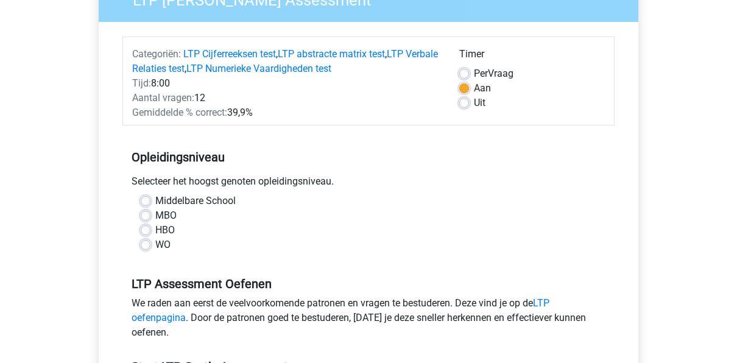 The width and height of the screenshot is (737, 363). What do you see at coordinates (196, 201) in the screenshot?
I see `label: Middelbare School` at bounding box center [196, 201].